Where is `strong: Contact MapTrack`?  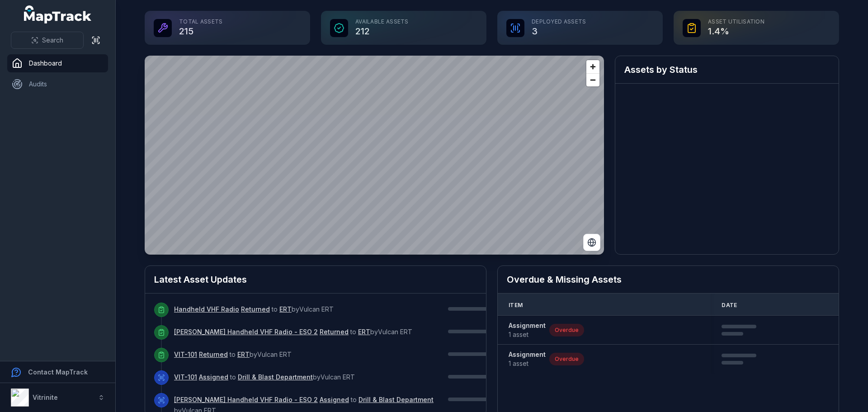
strong: Contact MapTrack is located at coordinates (58, 372).